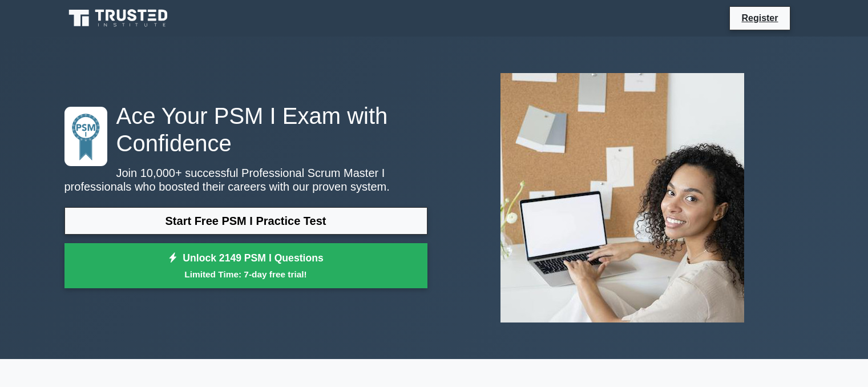 The width and height of the screenshot is (868, 387). What do you see at coordinates (246, 274) in the screenshot?
I see `small: Limited Time: 7-day free trial!` at bounding box center [246, 274].